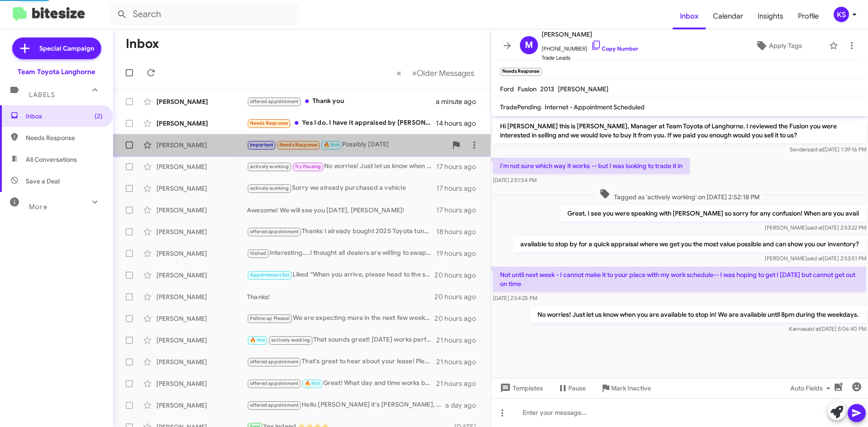 This screenshot has height=427, width=868. I want to click on span: Labels, so click(42, 95).